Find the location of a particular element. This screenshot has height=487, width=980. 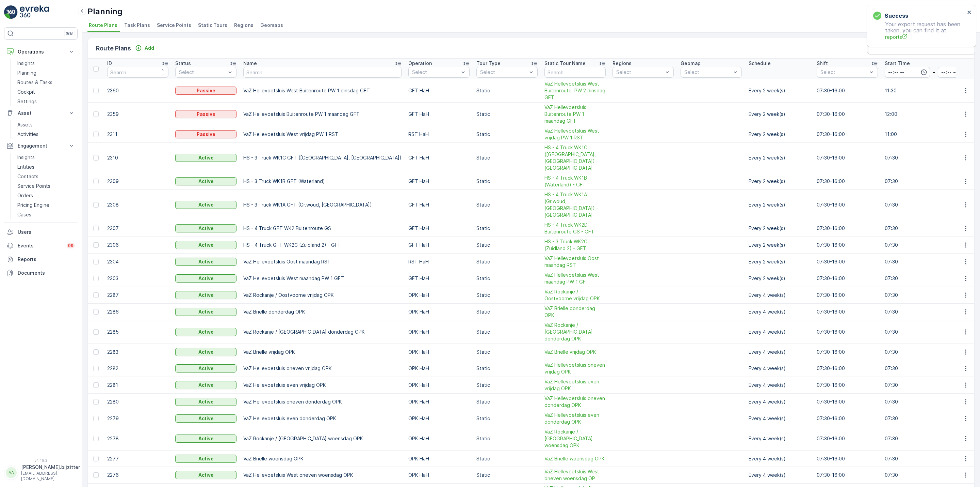

td: RST HaH is located at coordinates (439, 262).